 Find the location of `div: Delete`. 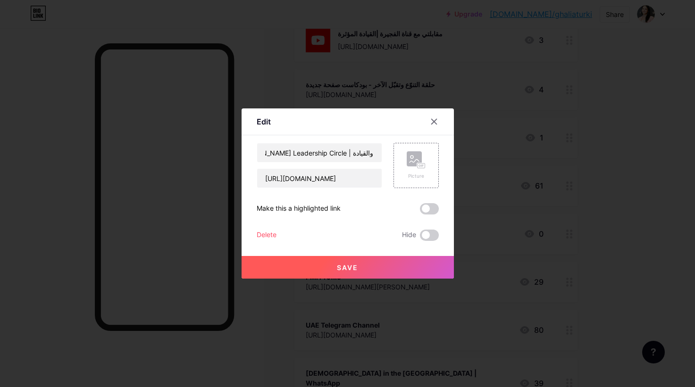

div: Delete is located at coordinates (266, 235).